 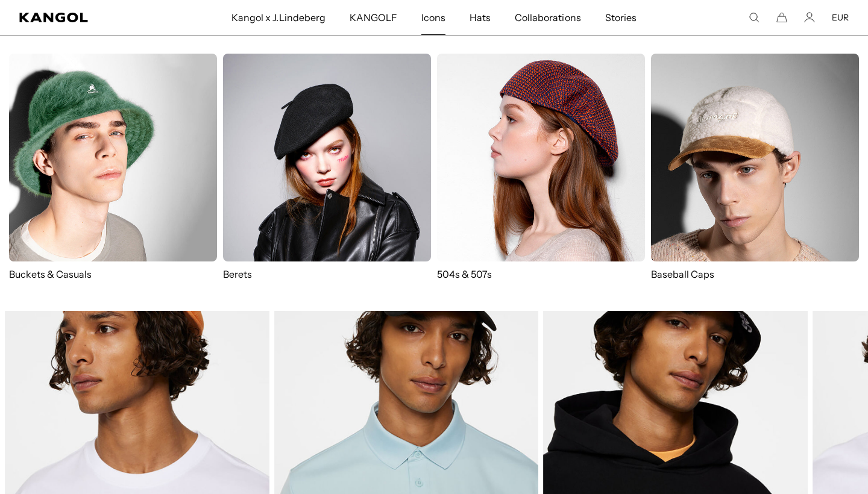 I want to click on summary: Search here, so click(x=754, y=18).